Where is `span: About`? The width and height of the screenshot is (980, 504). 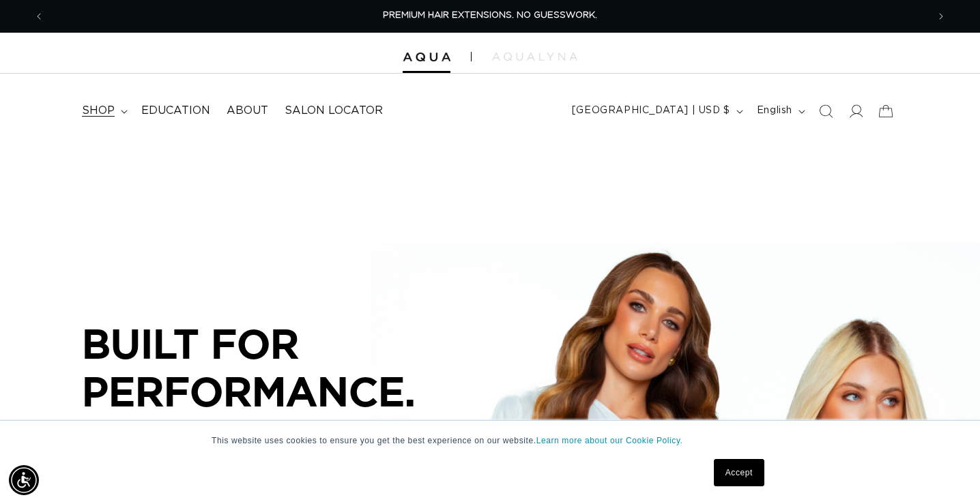
span: About is located at coordinates (247, 110).